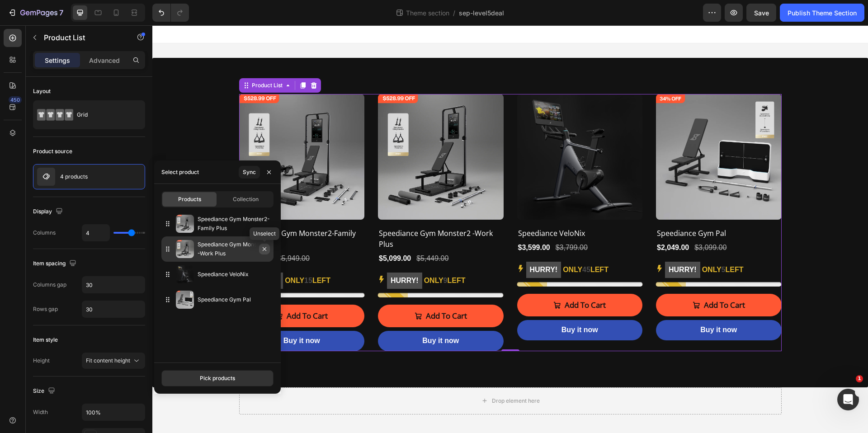 This screenshot has width=868, height=433. What do you see at coordinates (521, 222) in the screenshot?
I see `div: $2,049.00` at bounding box center [521, 222].